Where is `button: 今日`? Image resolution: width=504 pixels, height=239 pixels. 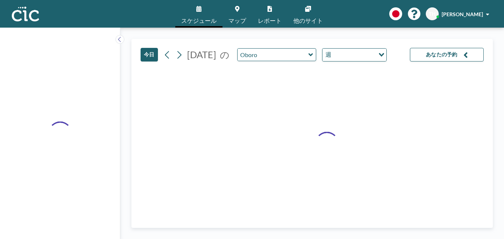
button: 今日 is located at coordinates (149, 55).